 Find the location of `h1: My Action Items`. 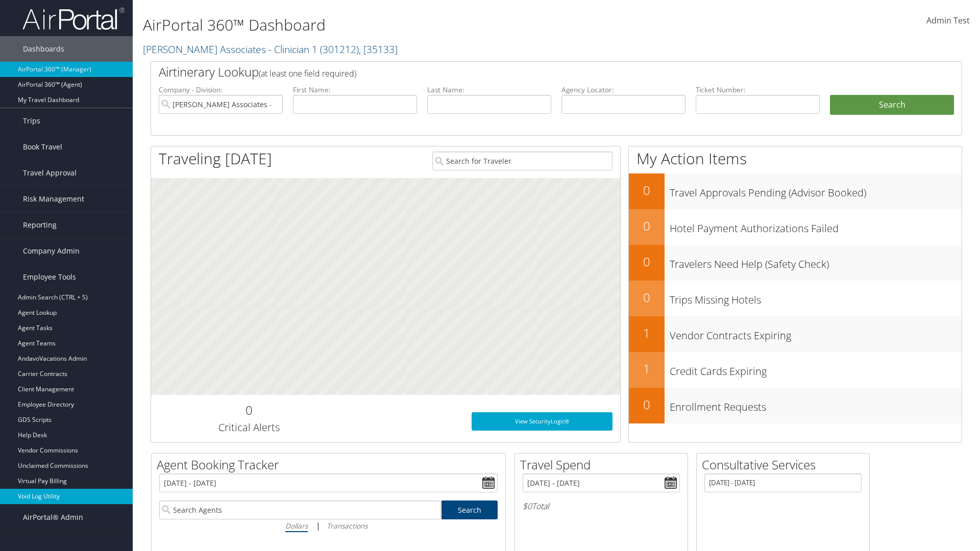

h1: My Action Items is located at coordinates (795, 159).